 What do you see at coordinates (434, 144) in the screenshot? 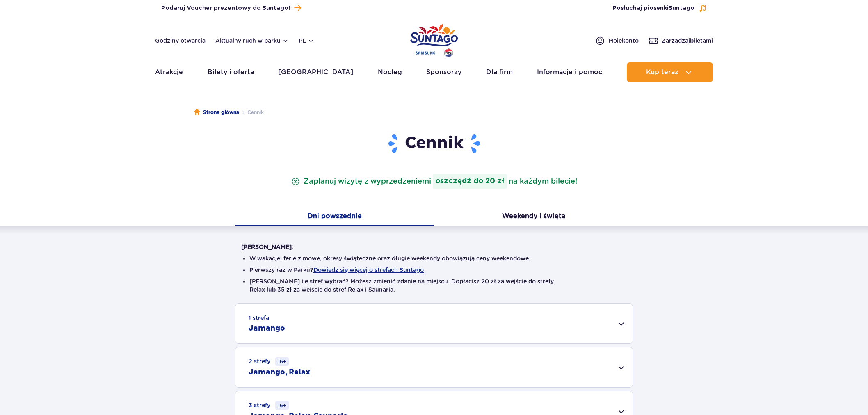
I see `h1: Cennik` at bounding box center [434, 144].